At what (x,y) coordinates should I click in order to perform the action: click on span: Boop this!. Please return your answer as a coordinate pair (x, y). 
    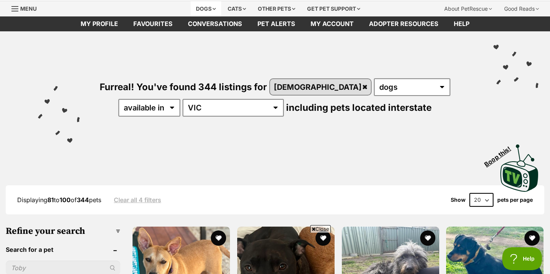
    Looking at the image, I should click on (500, 154).